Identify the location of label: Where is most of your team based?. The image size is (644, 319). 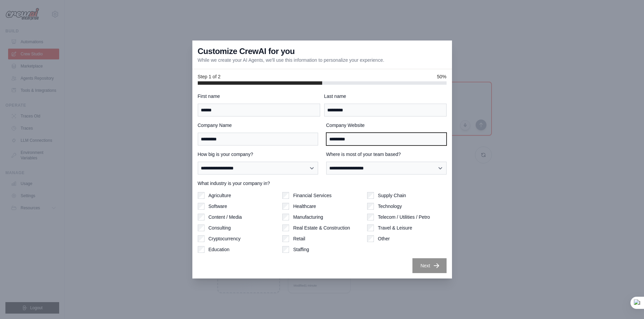
(386, 154).